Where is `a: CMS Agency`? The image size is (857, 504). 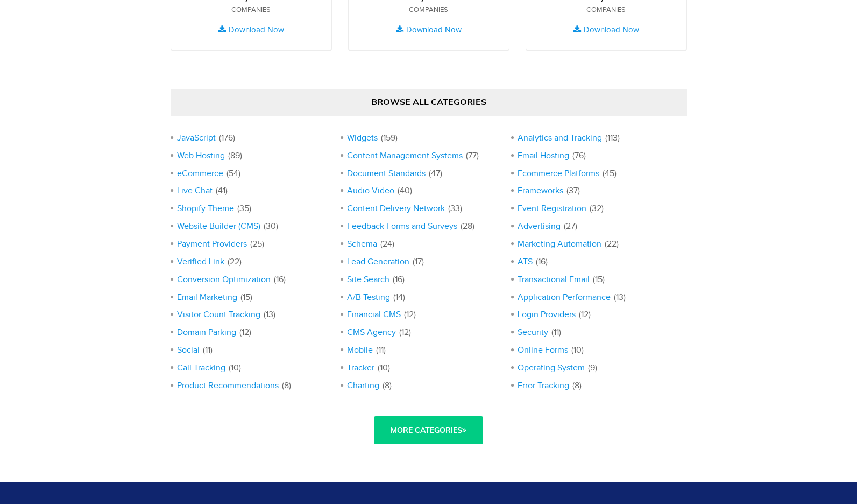
a: CMS Agency is located at coordinates (371, 331).